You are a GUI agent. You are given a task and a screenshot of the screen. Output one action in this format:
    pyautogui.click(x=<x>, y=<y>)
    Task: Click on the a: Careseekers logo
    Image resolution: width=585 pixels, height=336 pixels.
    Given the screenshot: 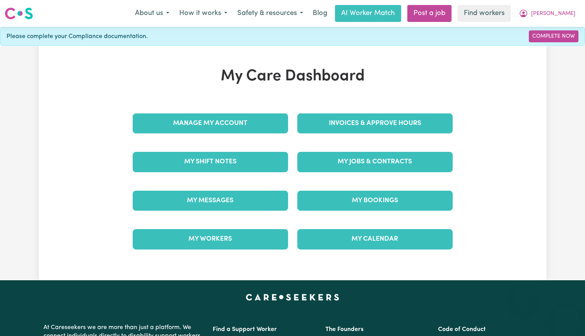 What is the action you would take?
    pyautogui.click(x=19, y=13)
    